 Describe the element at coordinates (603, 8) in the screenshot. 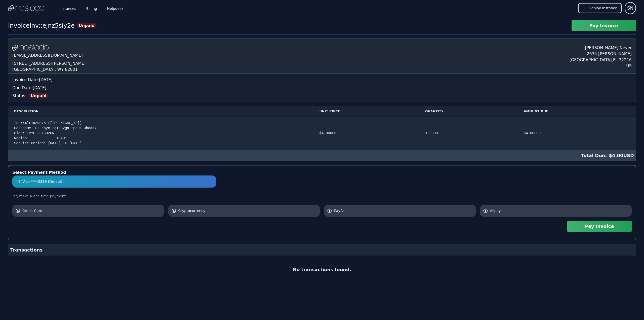

I see `span: Deploy Instance` at that location.